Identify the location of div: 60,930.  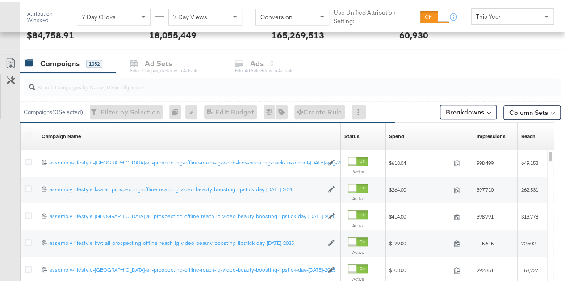
(413, 33).